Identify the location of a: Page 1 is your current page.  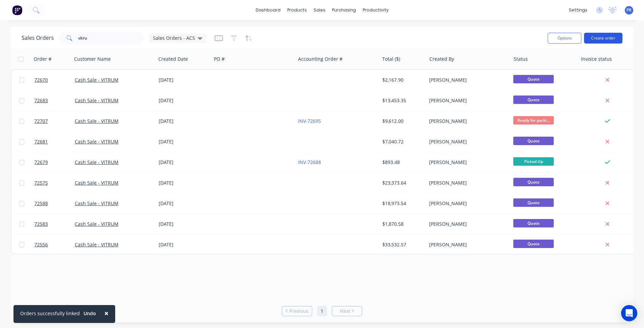
(322, 311).